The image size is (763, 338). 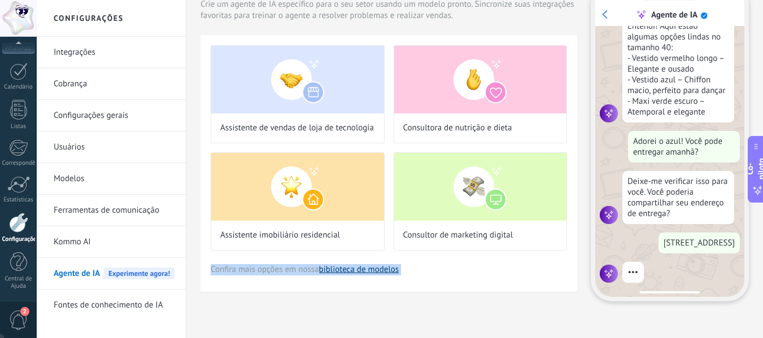 What do you see at coordinates (114, 84) in the screenshot?
I see `a: Cobrança` at bounding box center [114, 84].